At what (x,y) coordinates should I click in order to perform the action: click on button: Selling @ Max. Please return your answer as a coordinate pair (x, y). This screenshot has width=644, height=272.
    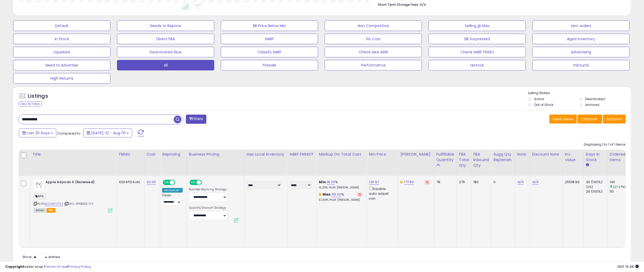
    Looking at the image, I should click on (477, 26).